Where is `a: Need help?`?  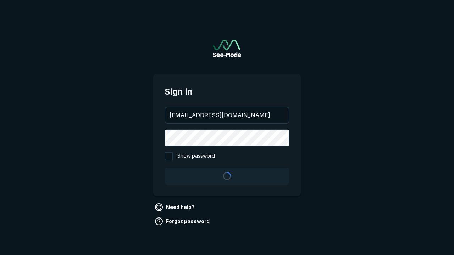
a: Need help? is located at coordinates (175, 207).